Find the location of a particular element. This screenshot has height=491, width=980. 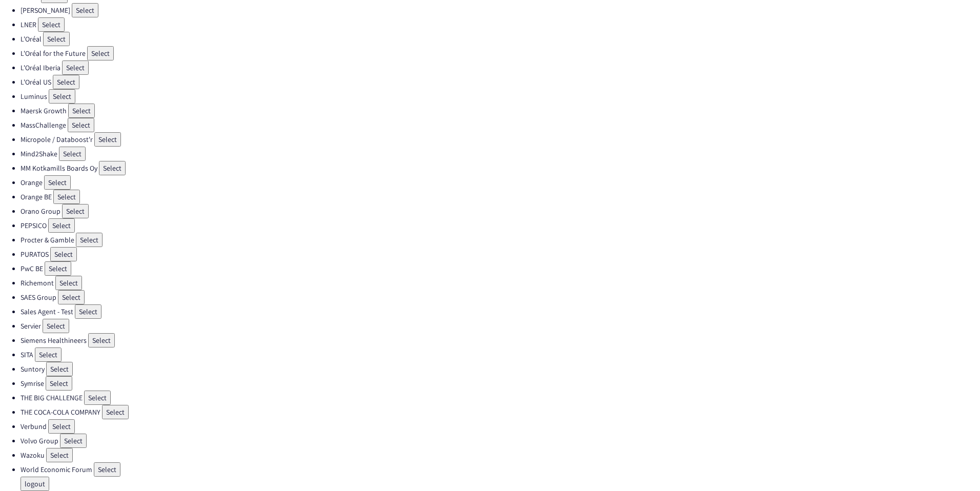

li: PURATOS is located at coordinates (500, 254).